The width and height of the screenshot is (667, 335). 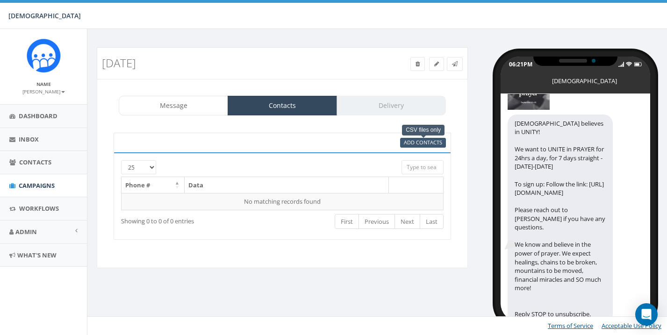 I want to click on span: Send Test Message, so click(x=455, y=64).